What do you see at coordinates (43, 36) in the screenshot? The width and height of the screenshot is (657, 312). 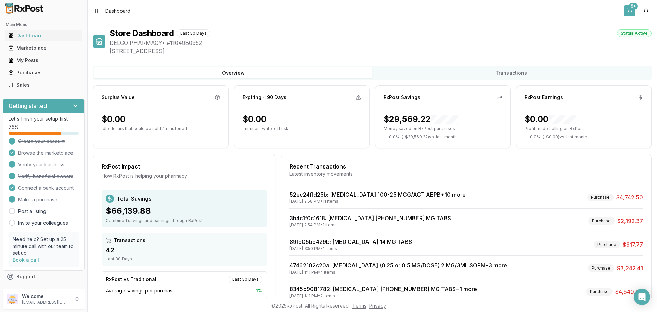 I see `a: Dashboard` at bounding box center [43, 36].